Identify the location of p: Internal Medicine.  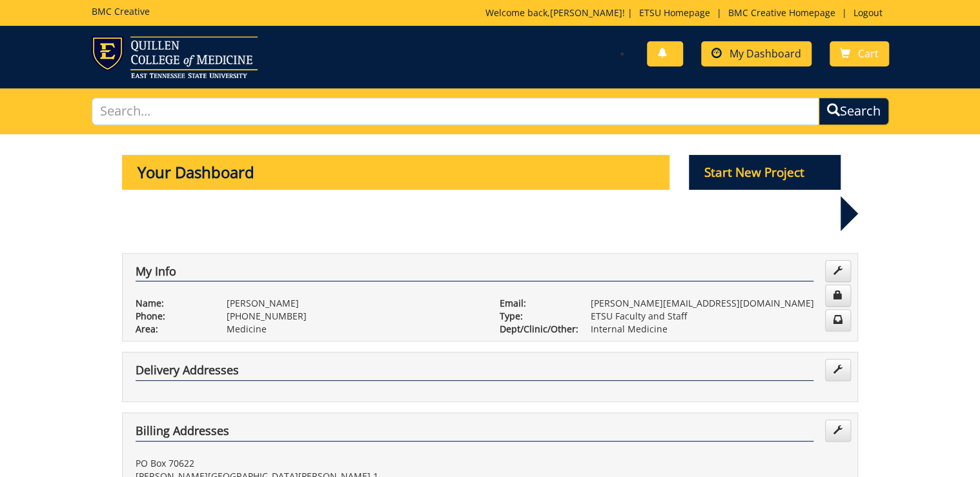
(717, 330).